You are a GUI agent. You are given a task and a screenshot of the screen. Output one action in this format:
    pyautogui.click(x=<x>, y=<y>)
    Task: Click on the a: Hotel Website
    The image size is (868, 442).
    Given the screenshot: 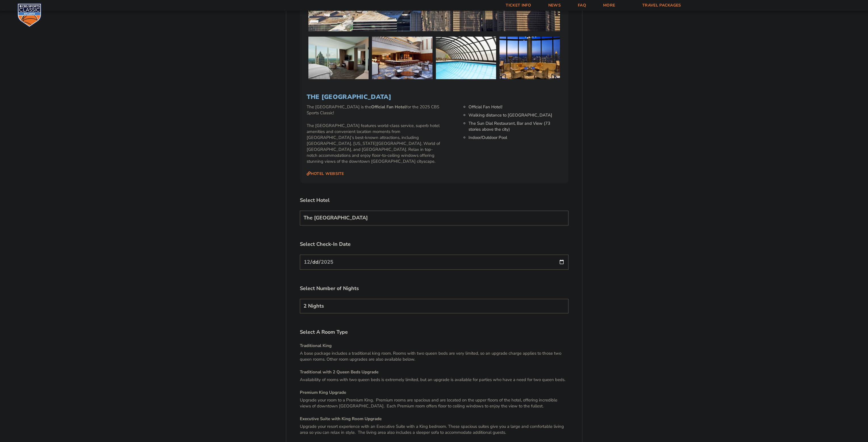 What is the action you would take?
    pyautogui.click(x=325, y=174)
    